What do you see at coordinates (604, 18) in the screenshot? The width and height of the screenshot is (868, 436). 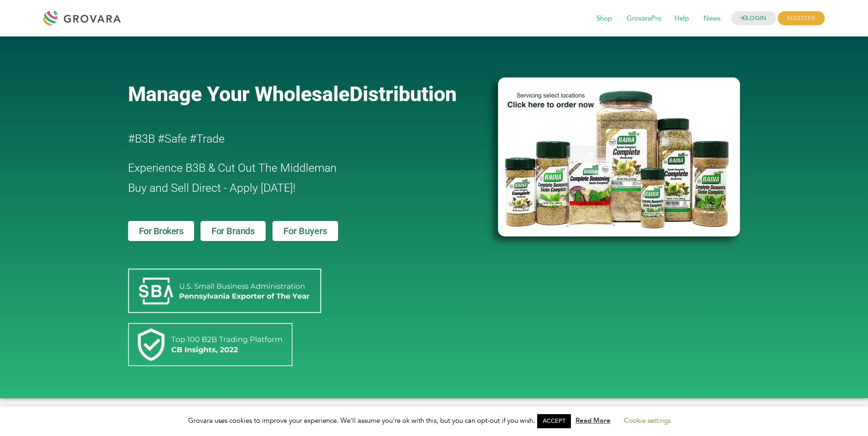 I see `span: Shop` at bounding box center [604, 18].